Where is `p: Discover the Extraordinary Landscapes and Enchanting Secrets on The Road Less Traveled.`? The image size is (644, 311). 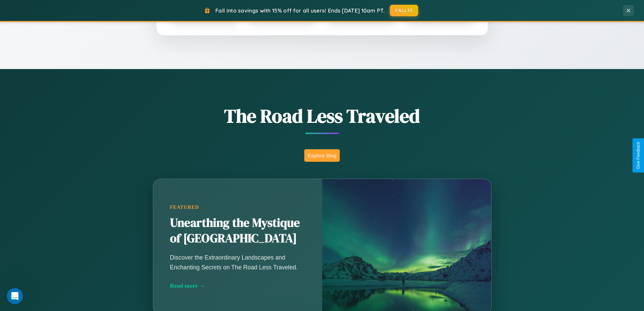
p: Discover the Extraordinary Landscapes and Enchanting Secrets on The Road Less Traveled. is located at coordinates (237, 262).